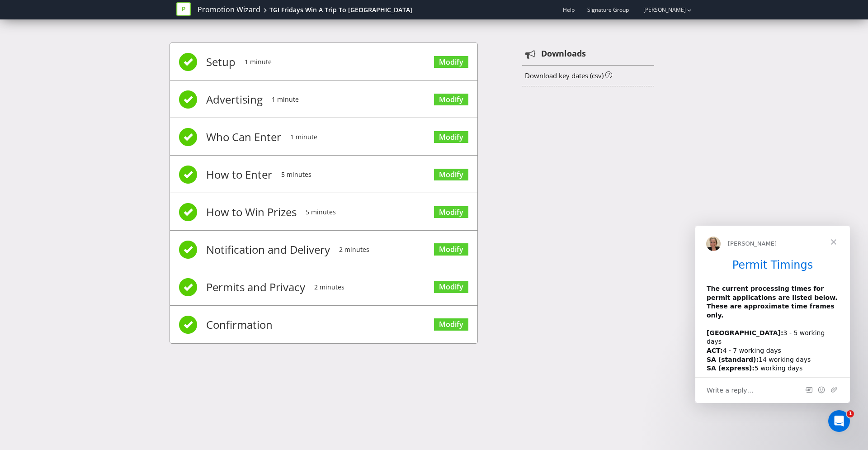 Image resolution: width=868 pixels, height=450 pixels. Describe the element at coordinates (564, 75) in the screenshot. I see `a: Download key dates (csv)` at that location.